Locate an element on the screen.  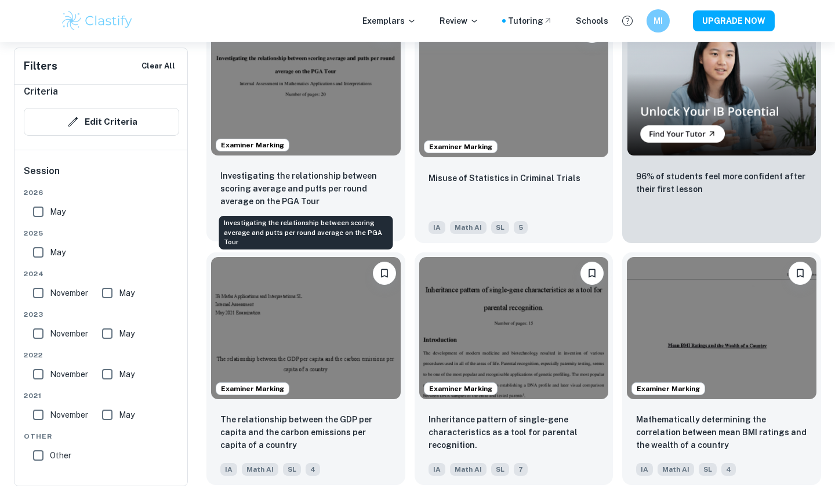
p: Exemplars is located at coordinates (389, 21).